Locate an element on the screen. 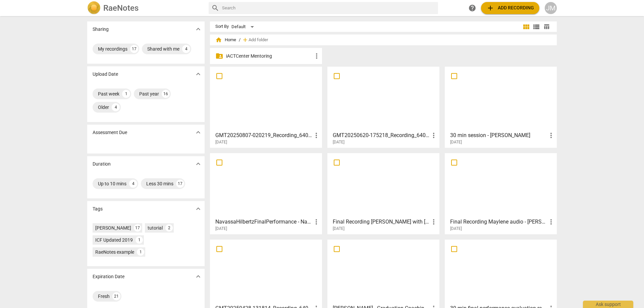  span: help is located at coordinates (472, 8).